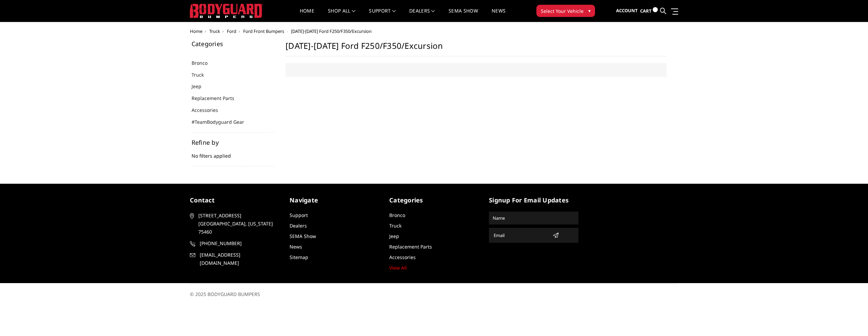  Describe the element at coordinates (233, 153) in the screenshot. I see `div: No filters applied` at that location.